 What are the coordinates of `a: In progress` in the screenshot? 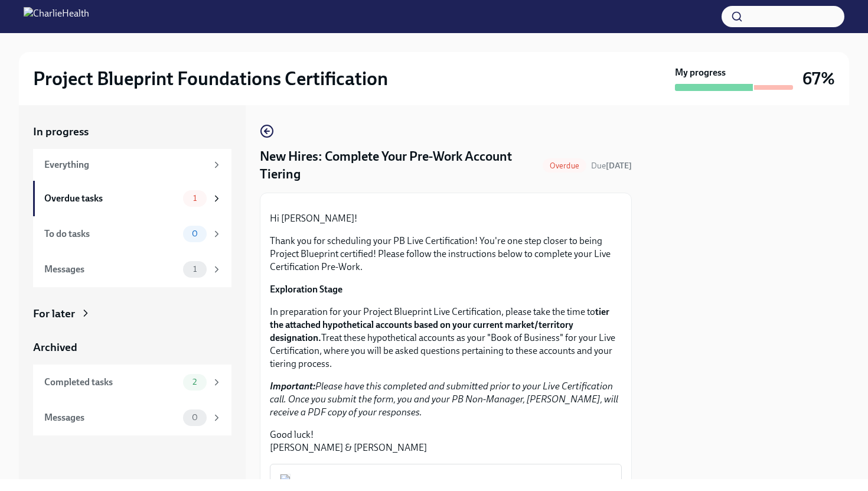 It's located at (133, 132).